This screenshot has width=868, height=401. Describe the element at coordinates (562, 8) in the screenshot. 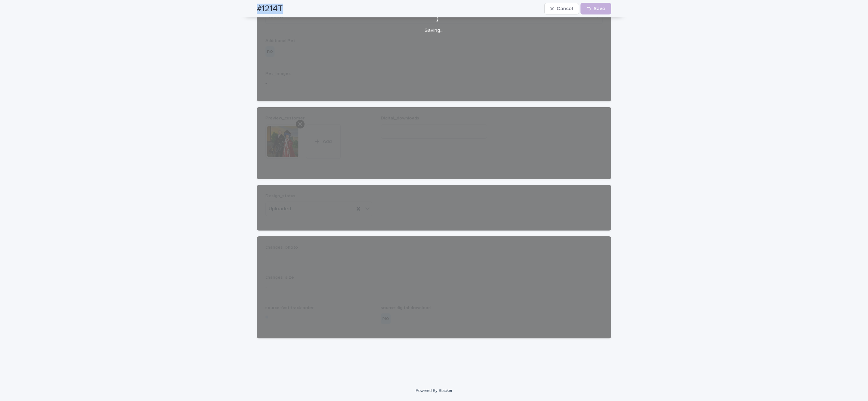

I see `button: Cancel` at that location.